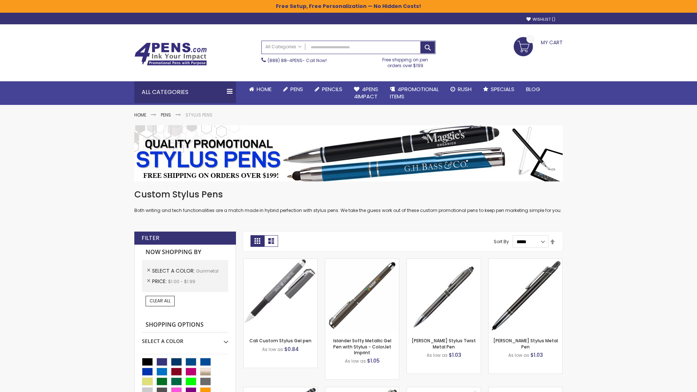 Image resolution: width=697 pixels, height=392 pixels. Describe the element at coordinates (533, 89) in the screenshot. I see `a: Blog` at that location.